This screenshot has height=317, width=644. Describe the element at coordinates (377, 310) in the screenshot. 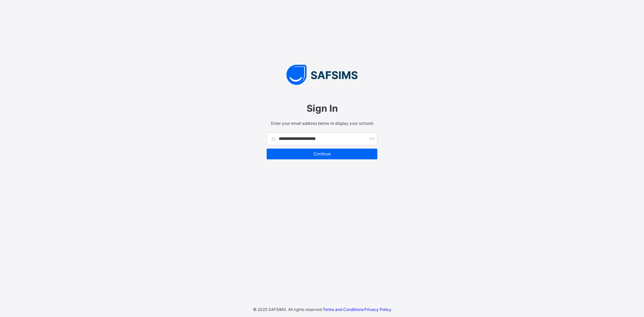

I see `a: Privacy Policy` at that location.